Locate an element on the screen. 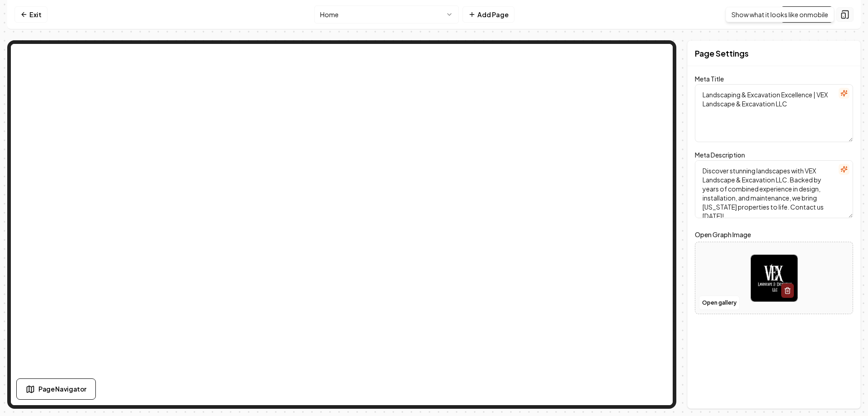  label: Meta Title is located at coordinates (709, 79).